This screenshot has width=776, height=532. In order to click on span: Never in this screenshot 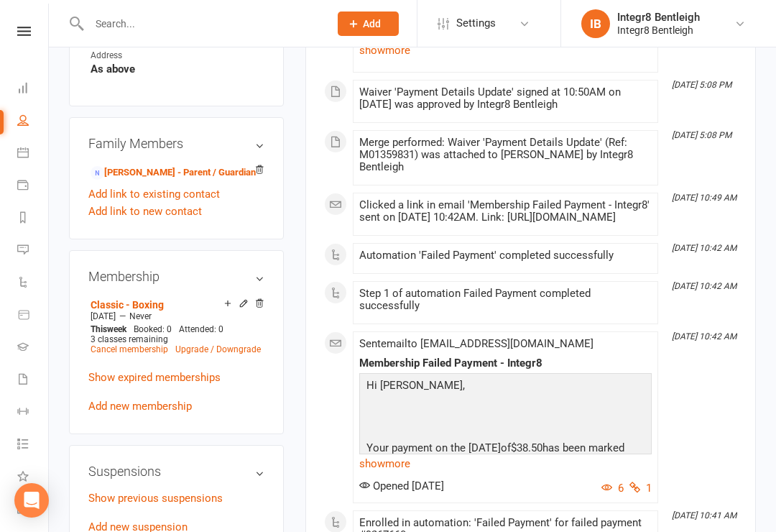, I will do `click(140, 316)`.